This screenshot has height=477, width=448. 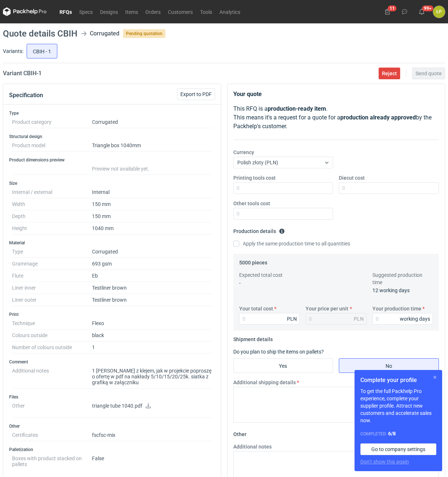 I want to click on h3: Structural design, so click(x=112, y=137).